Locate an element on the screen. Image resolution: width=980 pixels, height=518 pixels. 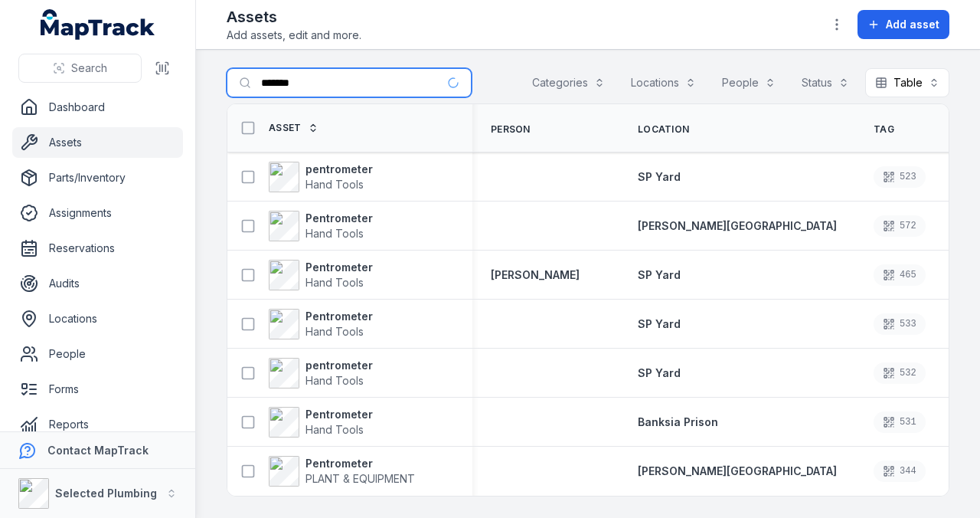
a: PentrometerPLANT & EQUIPMENT is located at coordinates (341, 471).